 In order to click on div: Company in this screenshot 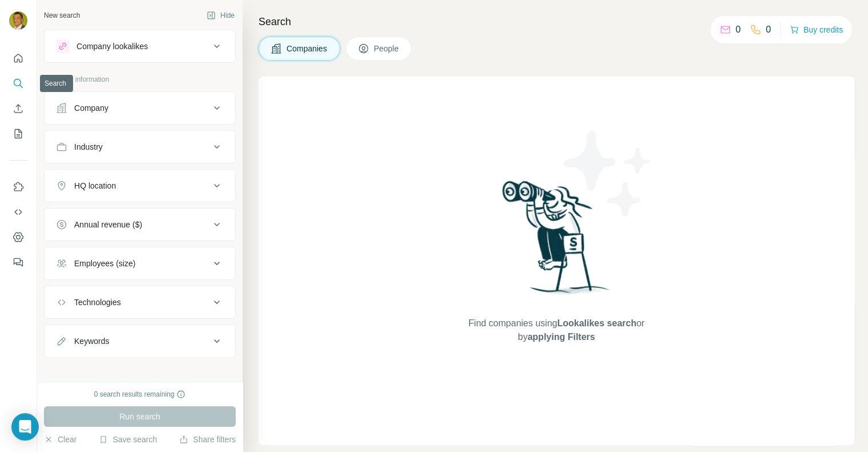, I will do `click(91, 108)`.